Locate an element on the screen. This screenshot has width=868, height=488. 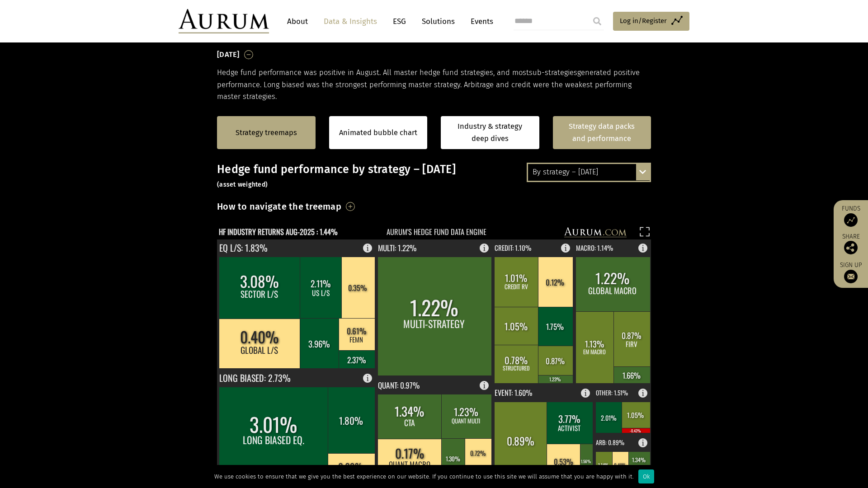
a: Strategy data packs and performance is located at coordinates (602, 132).